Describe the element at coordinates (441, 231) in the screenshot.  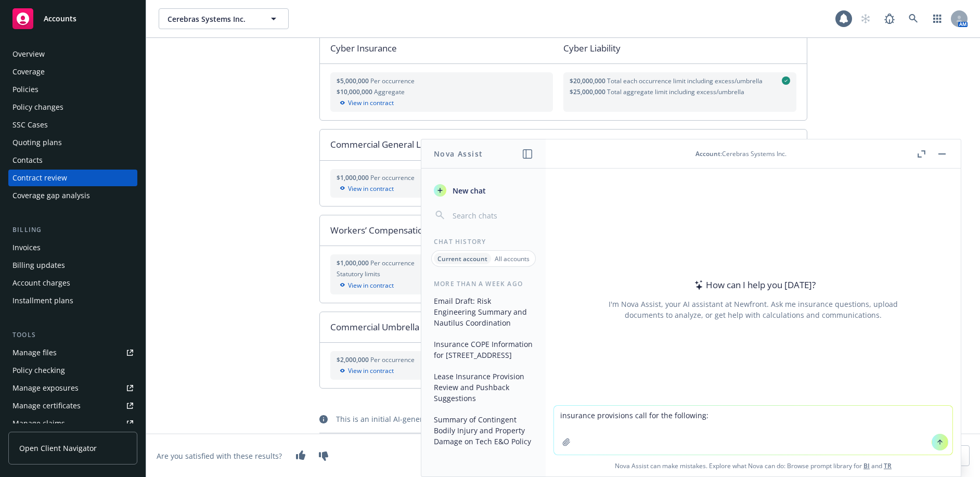
I see `div: Workers’ Compensation` at that location.